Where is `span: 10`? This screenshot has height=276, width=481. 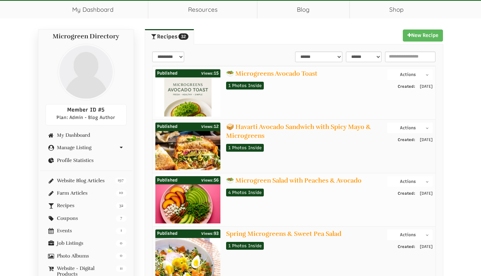 span: 10 is located at coordinates (121, 193).